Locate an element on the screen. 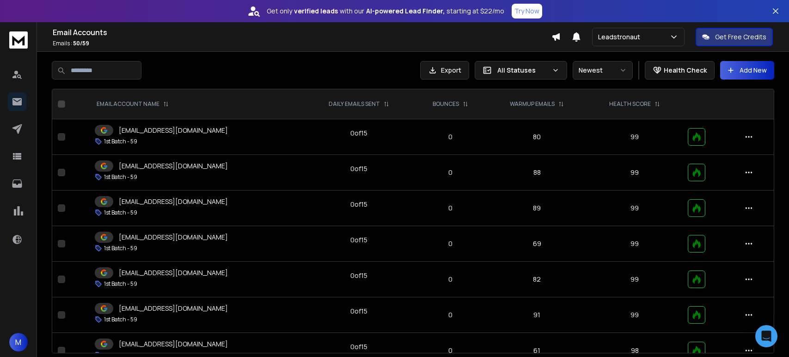 This screenshot has width=789, height=357. td: 69 is located at coordinates (537, 244).